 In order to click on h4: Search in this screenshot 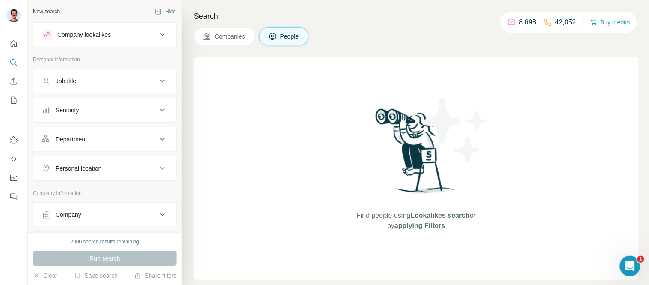, I will do `click(416, 16)`.